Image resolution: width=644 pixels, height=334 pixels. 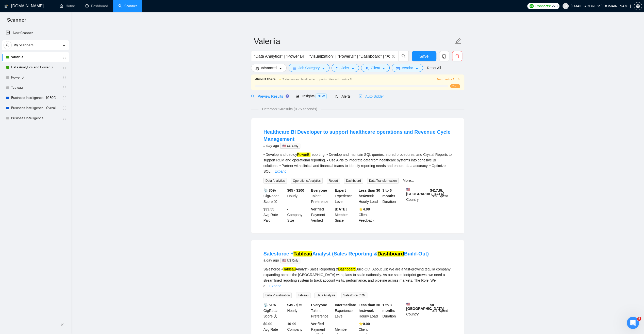 I want to click on b: 1 to 3 months, so click(x=389, y=308).